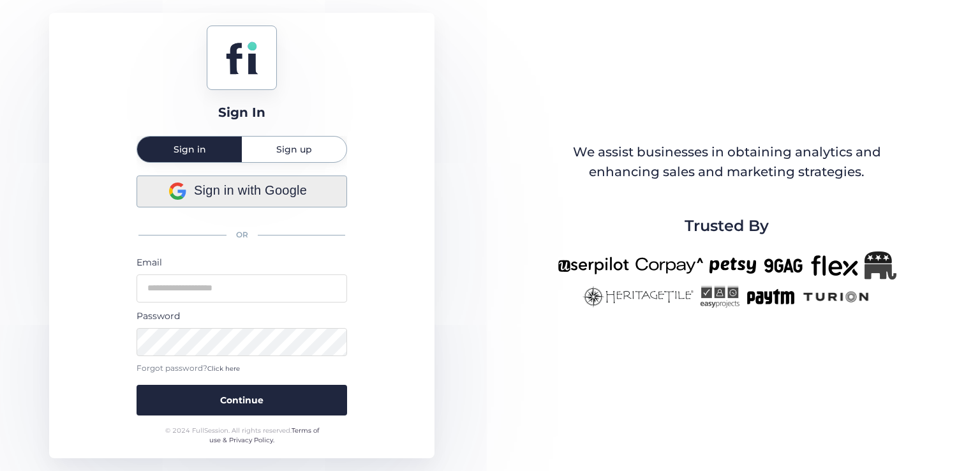  I want to click on img: 9gag-new.png, so click(784, 266).